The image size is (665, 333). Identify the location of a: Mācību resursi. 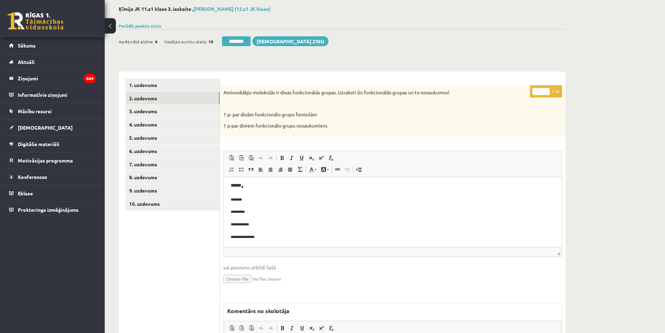
(52, 111).